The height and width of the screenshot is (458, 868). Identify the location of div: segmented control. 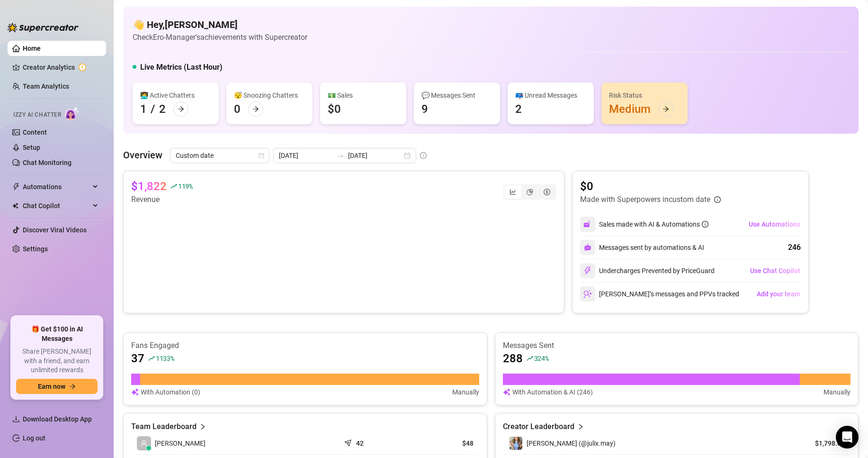
(530, 192).